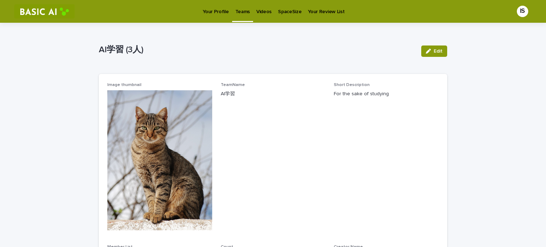 Image resolution: width=546 pixels, height=247 pixels. What do you see at coordinates (434, 51) in the screenshot?
I see `button: Edit` at bounding box center [434, 51].